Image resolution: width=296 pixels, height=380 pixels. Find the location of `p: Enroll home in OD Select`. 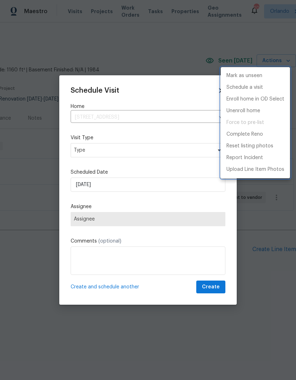

p: Enroll home in OD Select is located at coordinates (255, 99).